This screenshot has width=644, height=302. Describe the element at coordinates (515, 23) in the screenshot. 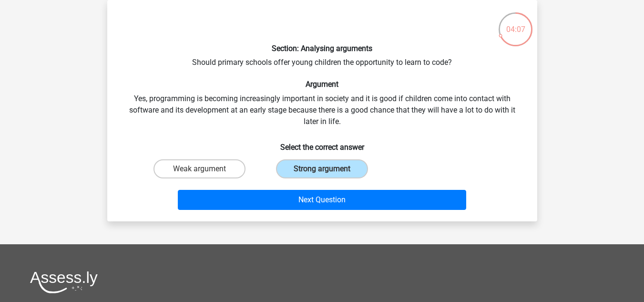

I see `div: 04:07` at that location.